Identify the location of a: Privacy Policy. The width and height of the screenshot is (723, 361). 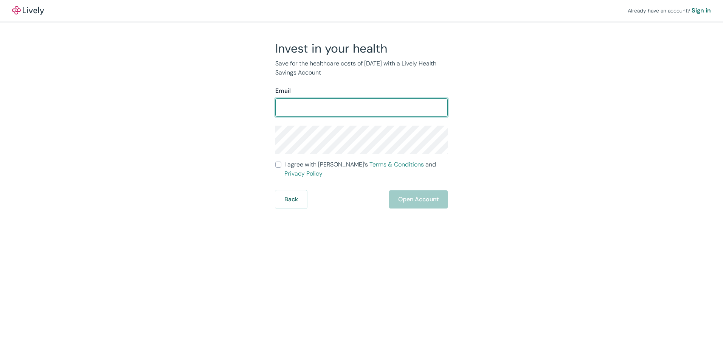
(303, 173).